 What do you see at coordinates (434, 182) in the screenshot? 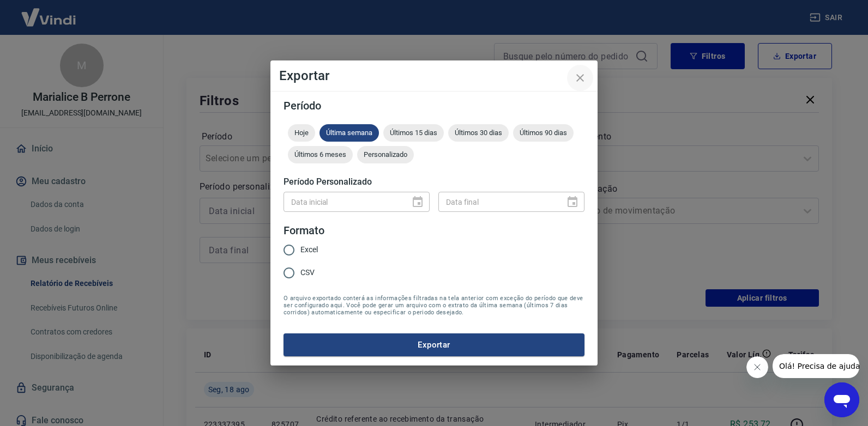
I see `h5: Período Personalizado` at bounding box center [434, 182].